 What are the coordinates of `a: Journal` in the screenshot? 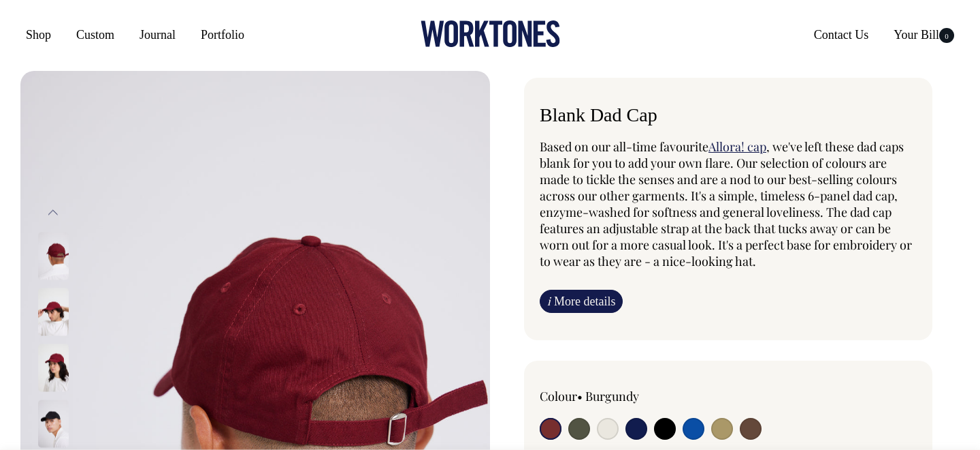 It's located at (157, 35).